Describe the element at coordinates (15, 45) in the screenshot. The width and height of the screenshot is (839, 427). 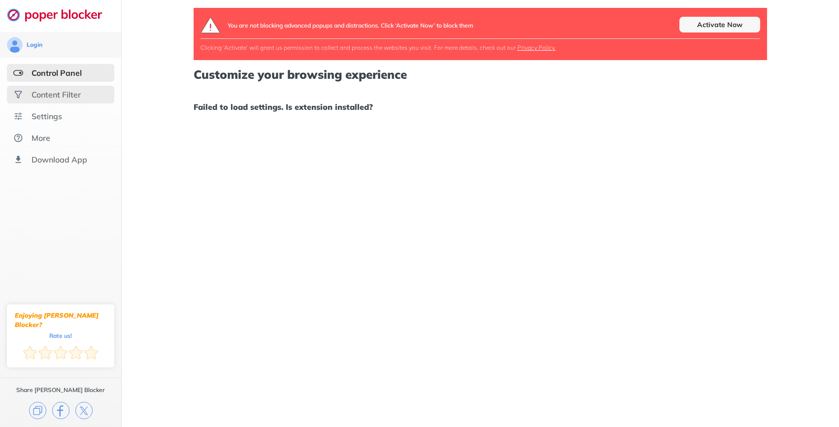
I see `img: avatar.svg` at that location.